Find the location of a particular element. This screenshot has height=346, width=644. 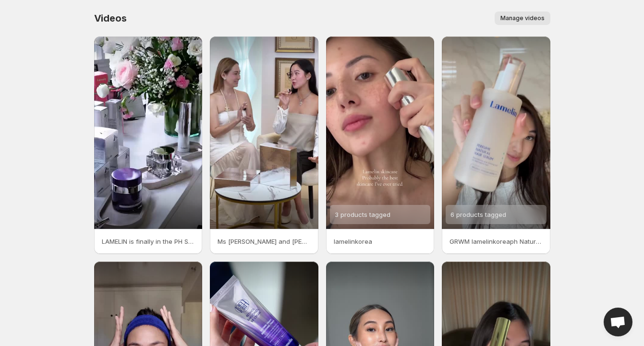

span: Manage videos is located at coordinates (523, 18).